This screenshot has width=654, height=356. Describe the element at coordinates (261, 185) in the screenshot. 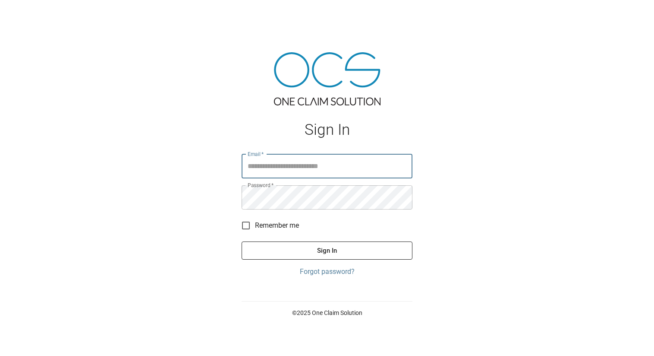

I see `label: Password` at that location.